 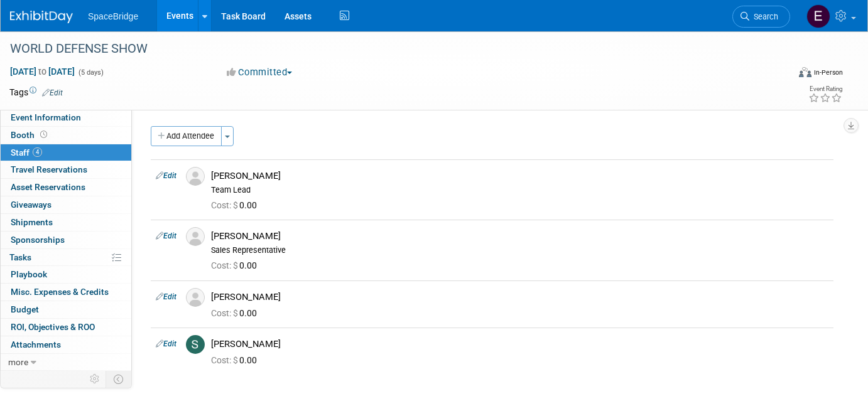 What do you see at coordinates (66, 169) in the screenshot?
I see `a: Travel Reservations` at bounding box center [66, 169].